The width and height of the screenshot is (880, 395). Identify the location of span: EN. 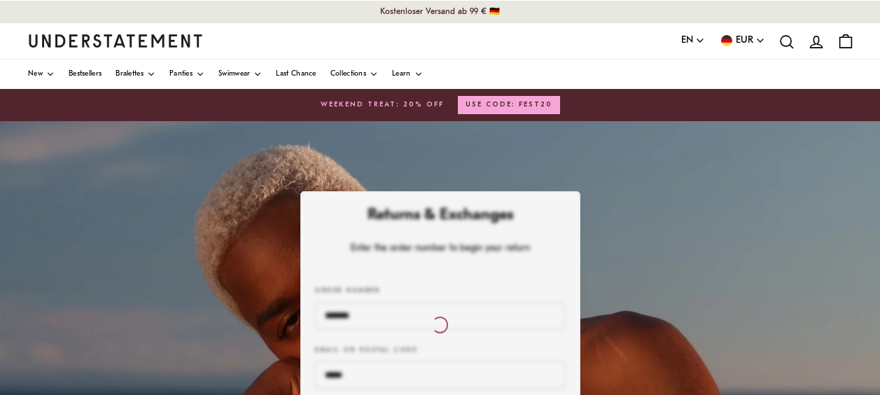
(687, 41).